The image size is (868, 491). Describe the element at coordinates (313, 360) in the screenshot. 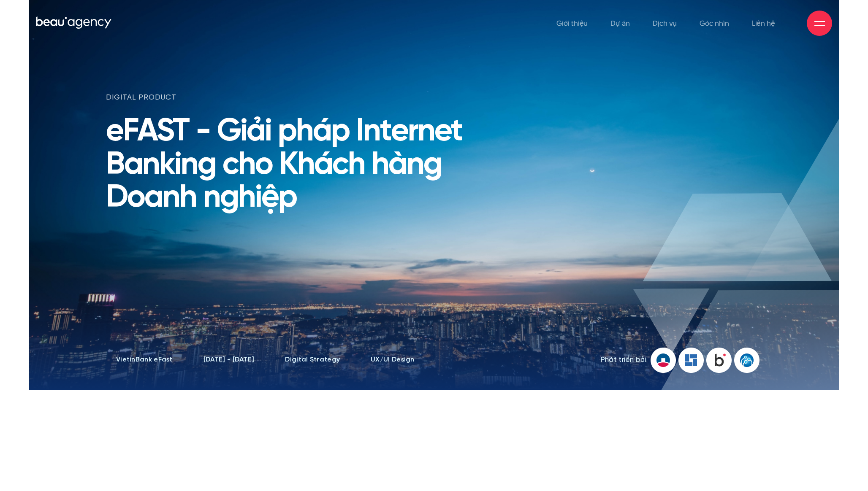

I see `li: Digital Strategy` at that location.